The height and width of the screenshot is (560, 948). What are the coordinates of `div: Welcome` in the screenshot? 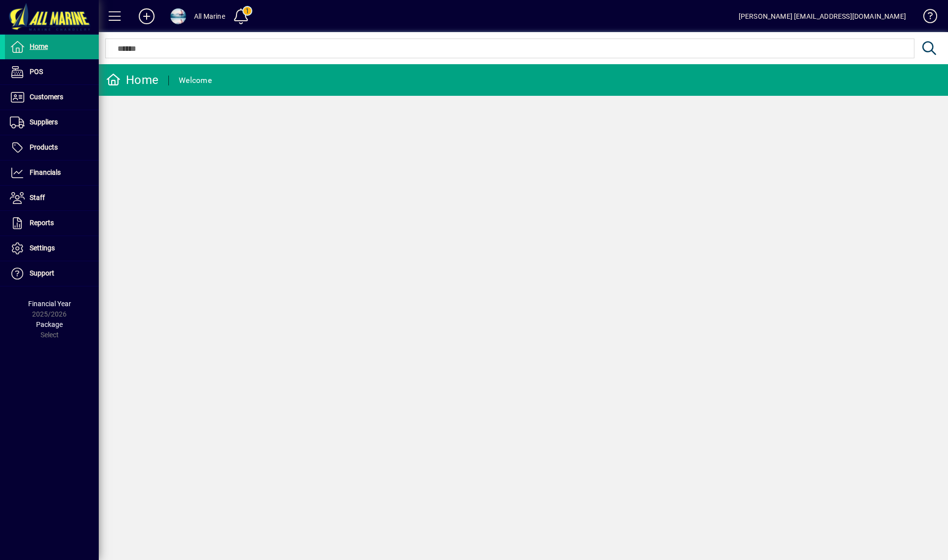 It's located at (195, 80).